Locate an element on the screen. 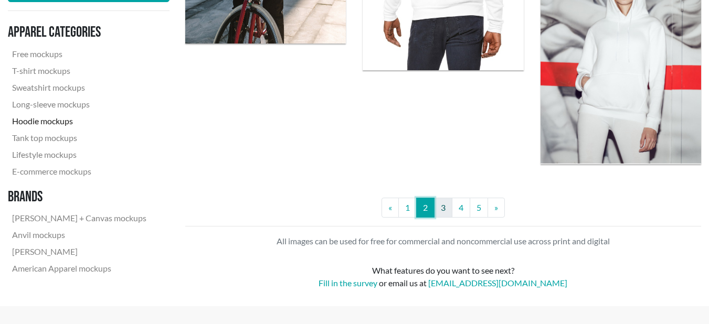 The image size is (709, 324). a: Anvil mockups is located at coordinates (79, 235).